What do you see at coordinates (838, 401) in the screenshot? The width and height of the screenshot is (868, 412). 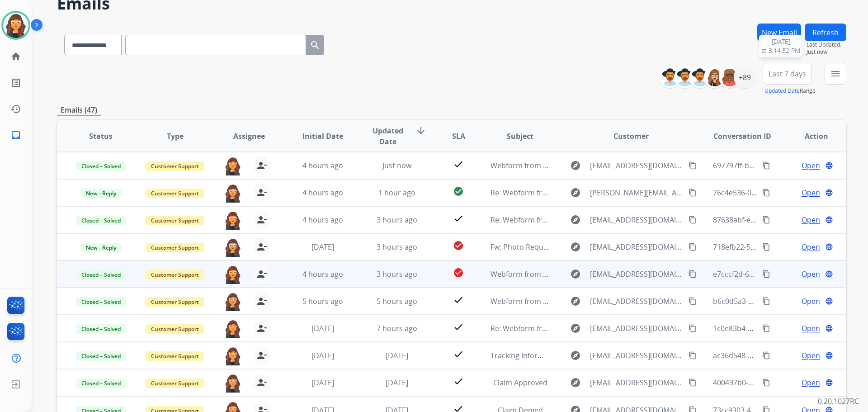 I see `p: 0.20.1027RC` at bounding box center [838, 401].